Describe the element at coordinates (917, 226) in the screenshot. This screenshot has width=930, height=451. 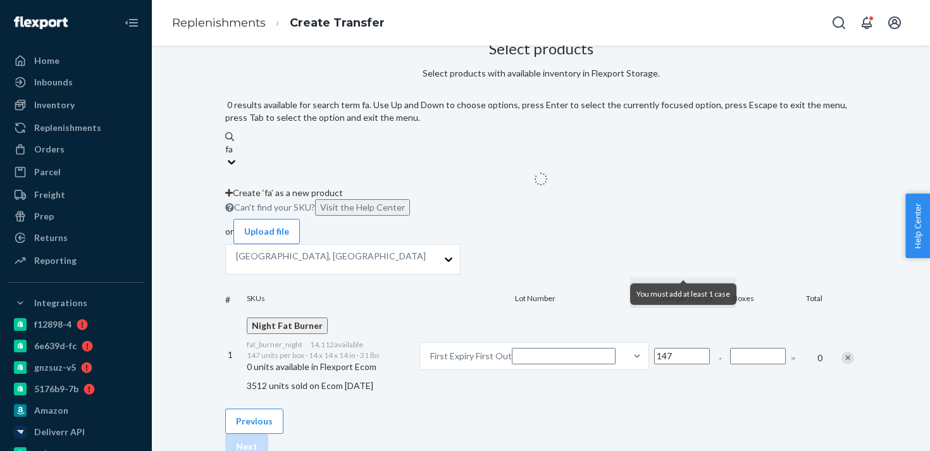
I see `span: Help Center` at that location.